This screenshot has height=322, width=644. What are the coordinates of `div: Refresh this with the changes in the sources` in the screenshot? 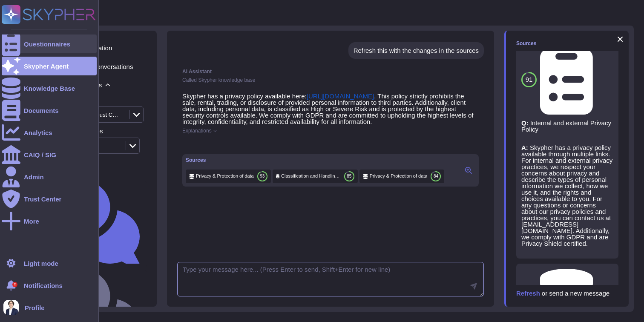 It's located at (416, 50).